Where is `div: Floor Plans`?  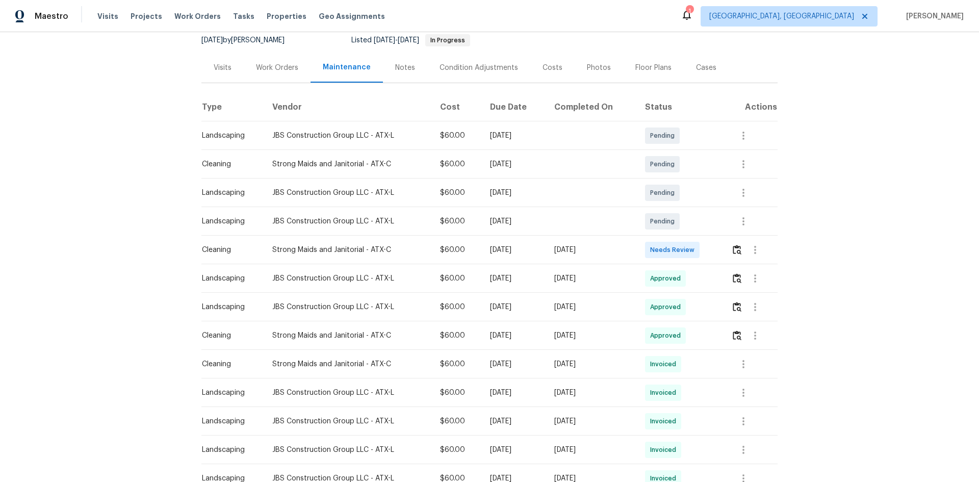 div: Floor Plans is located at coordinates (653, 68).